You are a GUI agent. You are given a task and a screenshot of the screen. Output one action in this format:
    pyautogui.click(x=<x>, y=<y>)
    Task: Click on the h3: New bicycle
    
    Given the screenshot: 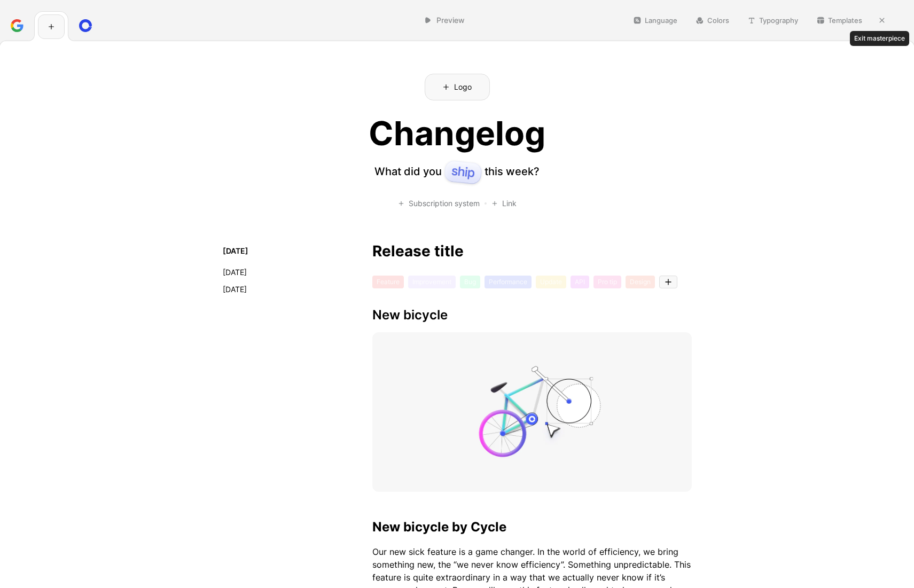 What is the action you would take?
    pyautogui.click(x=532, y=315)
    